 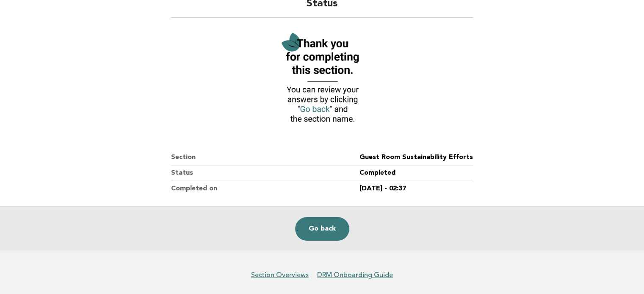 What do you see at coordinates (322, 229) in the screenshot?
I see `a: Go back` at bounding box center [322, 229].